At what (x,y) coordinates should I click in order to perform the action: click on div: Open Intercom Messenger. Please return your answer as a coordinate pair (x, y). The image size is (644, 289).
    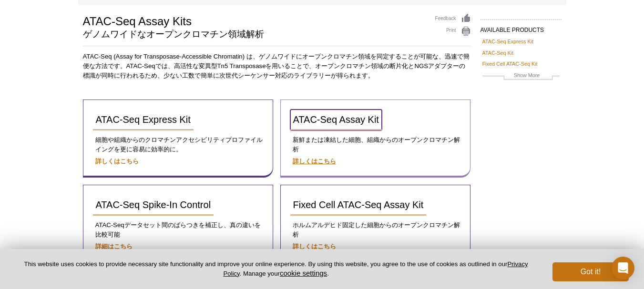
    Looking at the image, I should click on (623, 268).